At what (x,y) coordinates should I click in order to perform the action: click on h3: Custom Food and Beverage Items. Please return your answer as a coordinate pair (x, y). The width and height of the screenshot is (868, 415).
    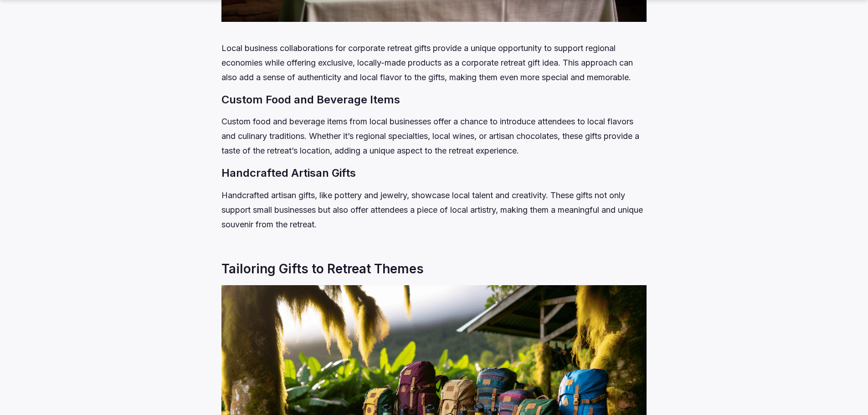
    Looking at the image, I should click on (434, 100).